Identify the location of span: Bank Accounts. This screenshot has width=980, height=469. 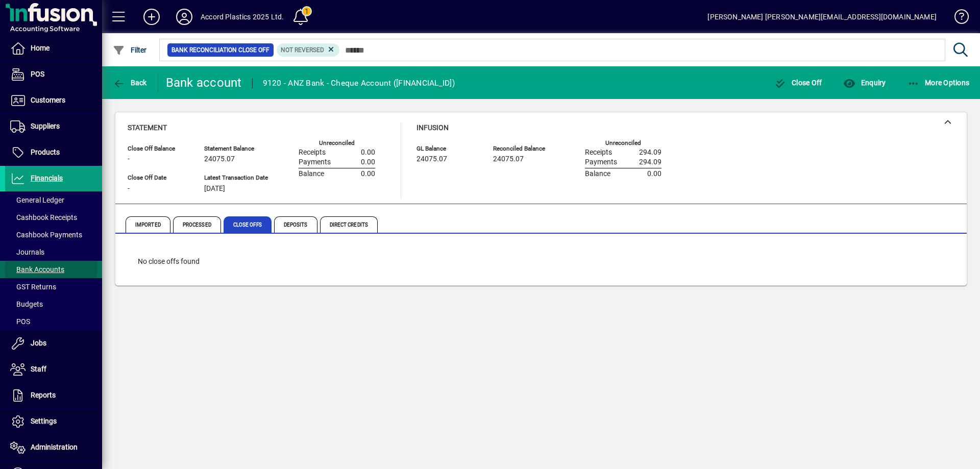
(37, 269).